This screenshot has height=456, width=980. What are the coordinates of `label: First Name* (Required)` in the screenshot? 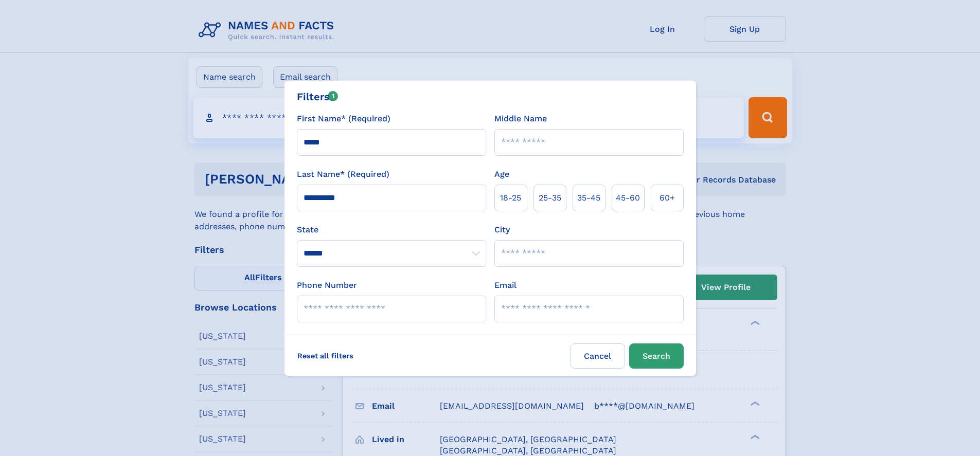 It's located at (343, 119).